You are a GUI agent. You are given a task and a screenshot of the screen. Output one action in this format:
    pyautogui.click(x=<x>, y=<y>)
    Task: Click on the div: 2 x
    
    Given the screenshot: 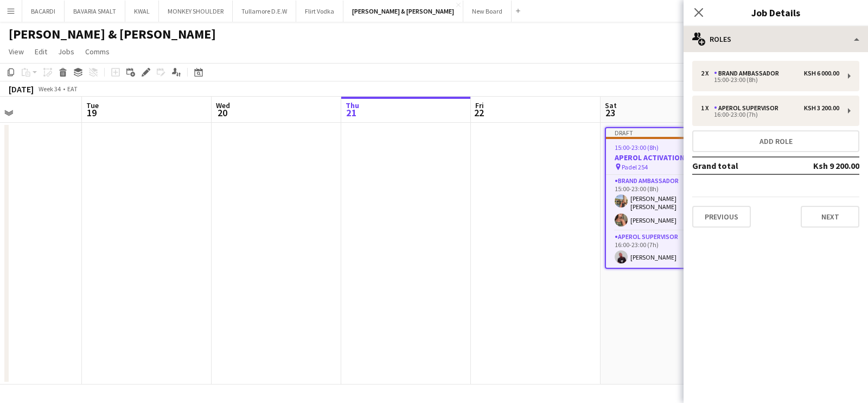 What is the action you would take?
    pyautogui.click(x=708, y=74)
    